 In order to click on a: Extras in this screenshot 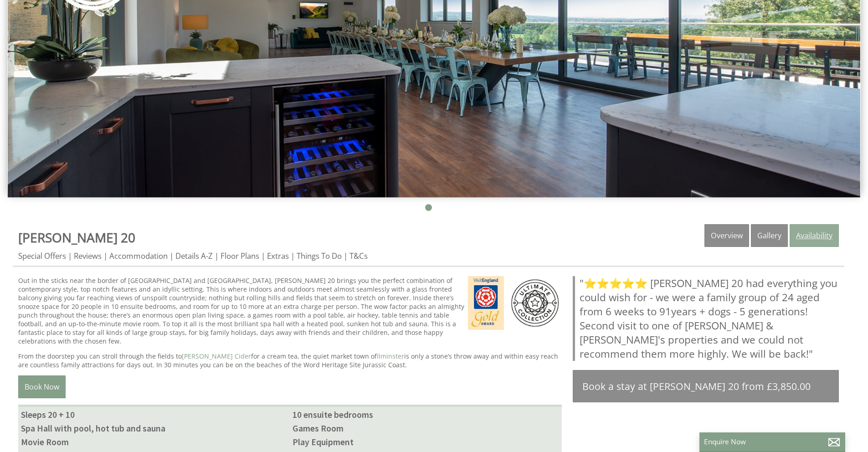, I will do `click(278, 255)`.